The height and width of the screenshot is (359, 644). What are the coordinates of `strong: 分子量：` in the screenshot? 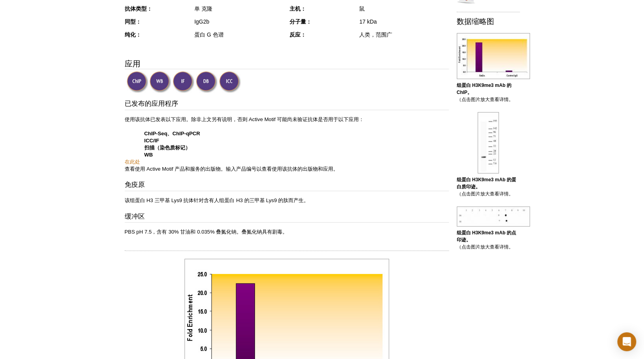 It's located at (301, 21).